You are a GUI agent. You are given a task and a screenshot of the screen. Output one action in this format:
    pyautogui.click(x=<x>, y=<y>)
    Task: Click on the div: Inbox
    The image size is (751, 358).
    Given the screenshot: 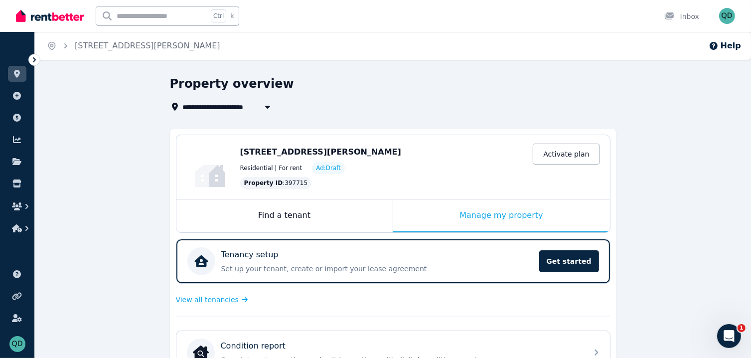 What is the action you would take?
    pyautogui.click(x=681, y=16)
    